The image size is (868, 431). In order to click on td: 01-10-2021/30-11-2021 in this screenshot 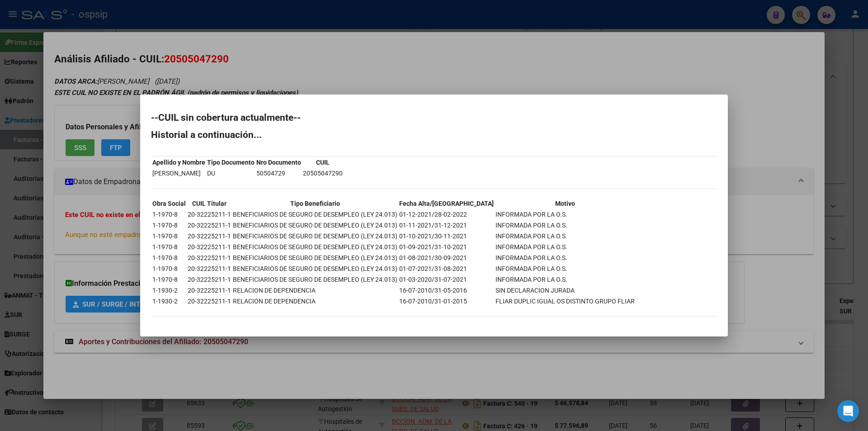, I will do `click(447, 236)`.